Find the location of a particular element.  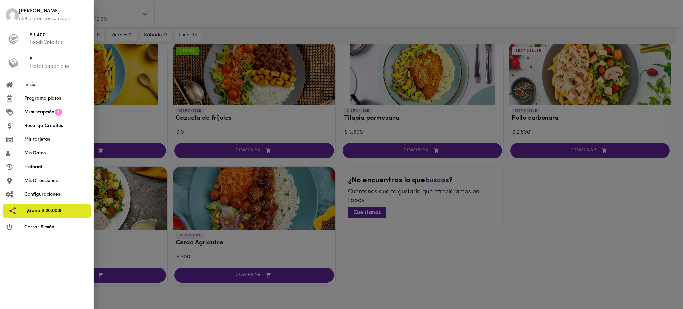

img: platos_menu.png is located at coordinates (13, 63).